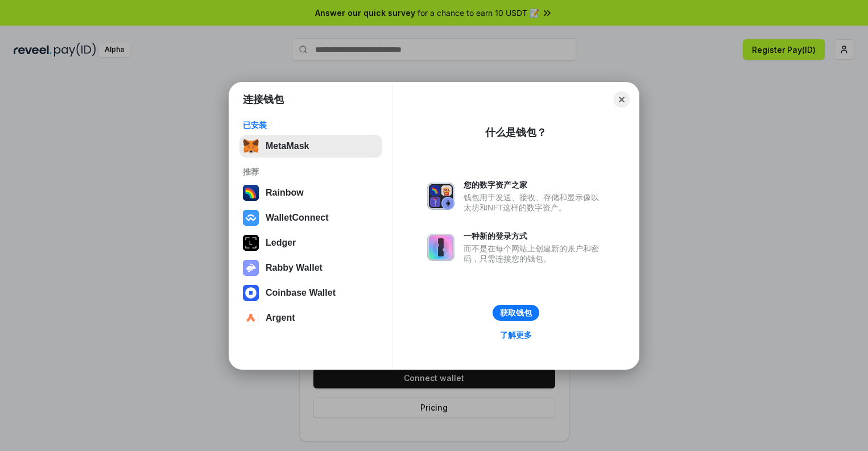 The width and height of the screenshot is (868, 451). What do you see at coordinates (310, 172) in the screenshot?
I see `div: 推荐` at bounding box center [310, 172].